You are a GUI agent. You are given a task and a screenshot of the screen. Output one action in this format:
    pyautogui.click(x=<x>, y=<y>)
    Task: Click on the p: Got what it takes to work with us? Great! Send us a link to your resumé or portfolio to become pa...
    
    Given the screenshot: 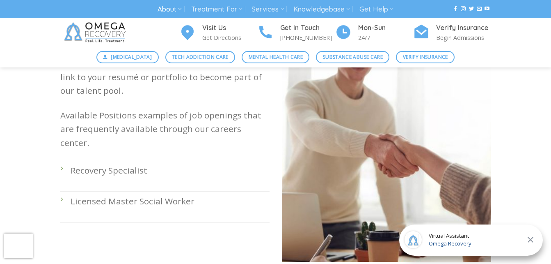 What is the action you would take?
    pyautogui.click(x=165, y=77)
    